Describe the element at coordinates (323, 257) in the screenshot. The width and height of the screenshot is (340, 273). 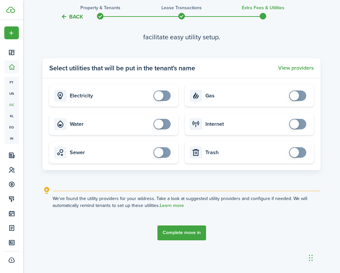
I see `div: Chat Widget` at that location.